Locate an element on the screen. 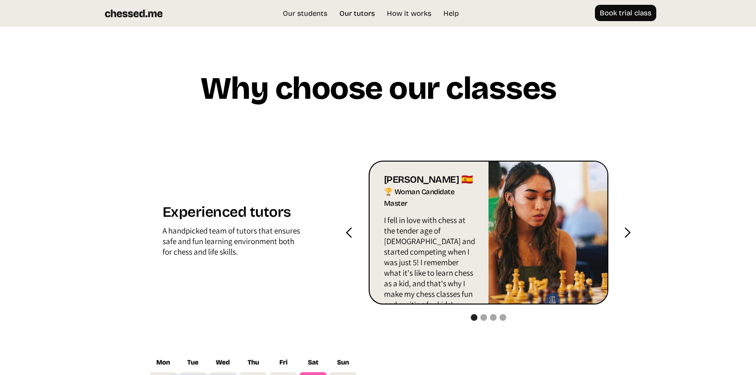 This screenshot has width=756, height=375. a: Help is located at coordinates (451, 13).